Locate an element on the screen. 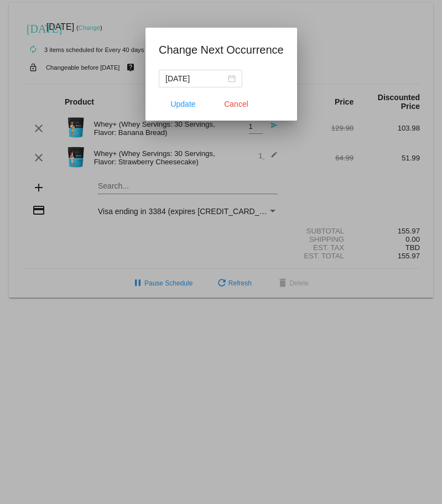 The image size is (442, 504). span: Cancel is located at coordinates (236, 104).